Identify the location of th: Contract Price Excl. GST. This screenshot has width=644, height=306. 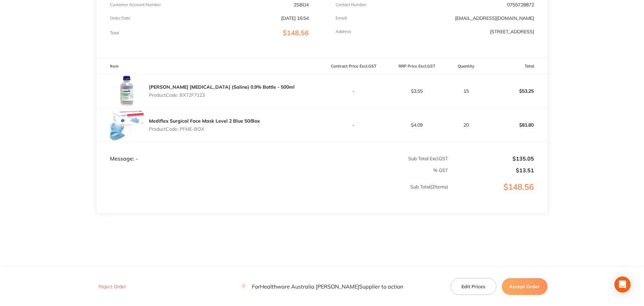
(354, 66).